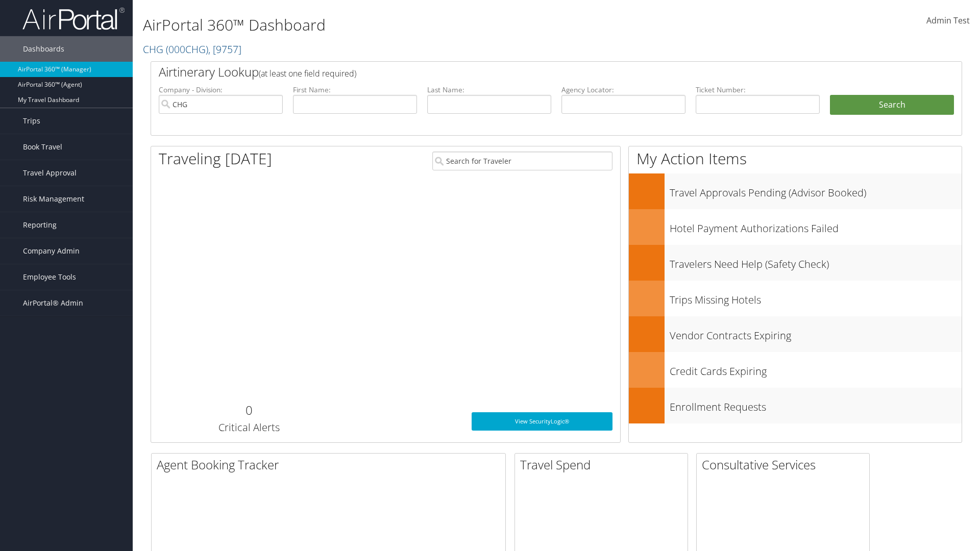 Image resolution: width=980 pixels, height=551 pixels. Describe the element at coordinates (948, 20) in the screenshot. I see `span: Admin Test` at that location.